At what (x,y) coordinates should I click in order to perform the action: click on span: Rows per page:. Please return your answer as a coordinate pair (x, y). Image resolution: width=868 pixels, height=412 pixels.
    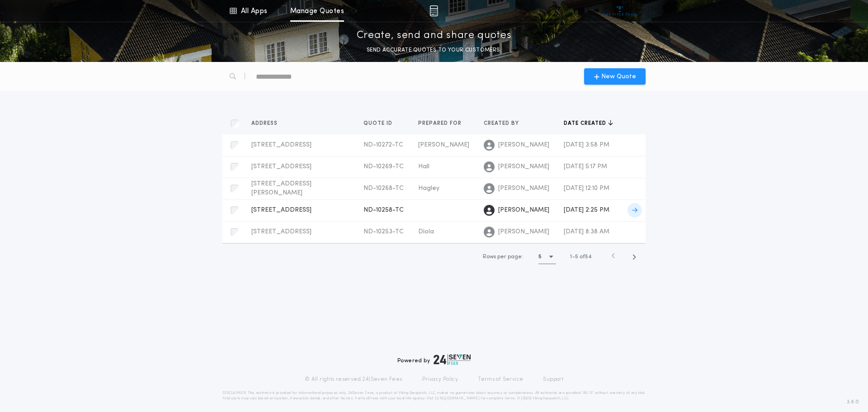
    Looking at the image, I should click on (502, 257).